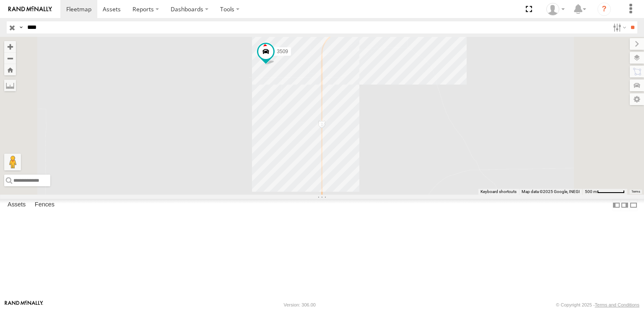 This screenshot has height=309, width=644. I want to click on div: © Copyright 2025 -, so click(597, 305).